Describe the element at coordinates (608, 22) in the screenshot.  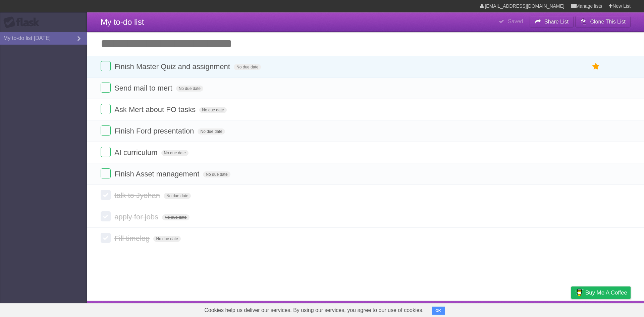
I see `b: Clone This List` at that location.